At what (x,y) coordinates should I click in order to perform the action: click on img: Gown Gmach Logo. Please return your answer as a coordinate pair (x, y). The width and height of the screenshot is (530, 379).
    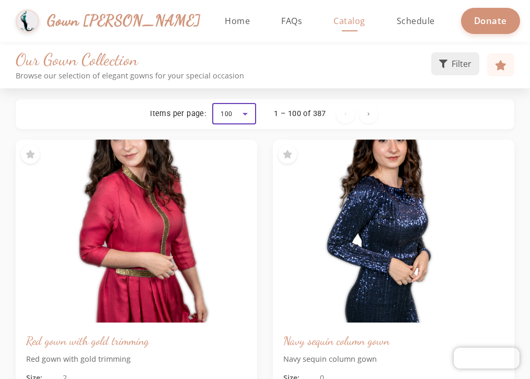
    Looking at the image, I should click on (27, 21).